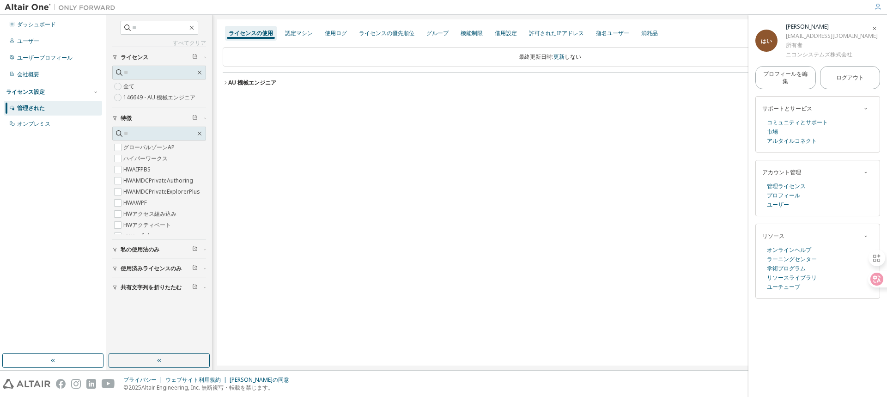 The width and height of the screenshot is (887, 397). Describe the element at coordinates (252, 82) in the screenshot. I see `font: AU 機械エンジニア` at that location.